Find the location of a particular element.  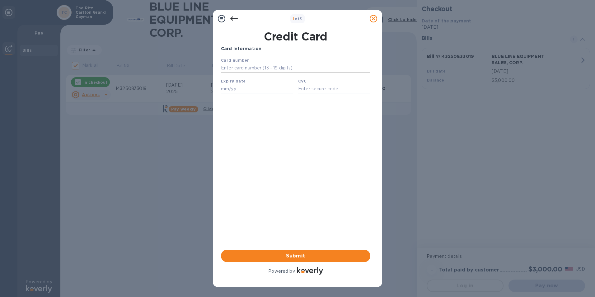

span: 1 is located at coordinates (294, 19).